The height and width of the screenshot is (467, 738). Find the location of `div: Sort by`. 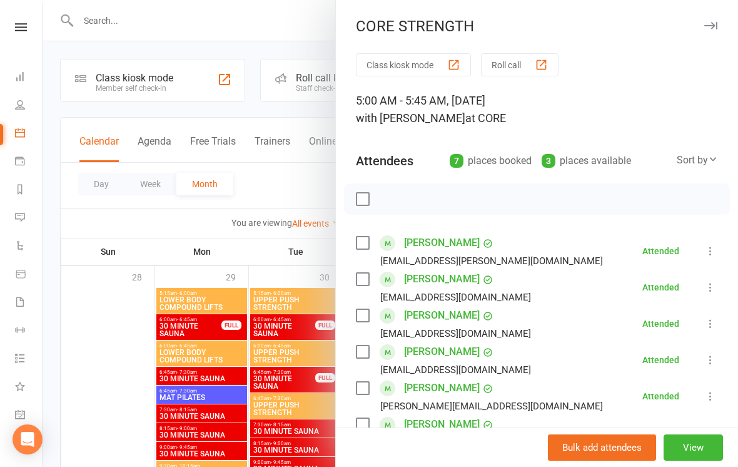

div: Sort by is located at coordinates (697, 160).